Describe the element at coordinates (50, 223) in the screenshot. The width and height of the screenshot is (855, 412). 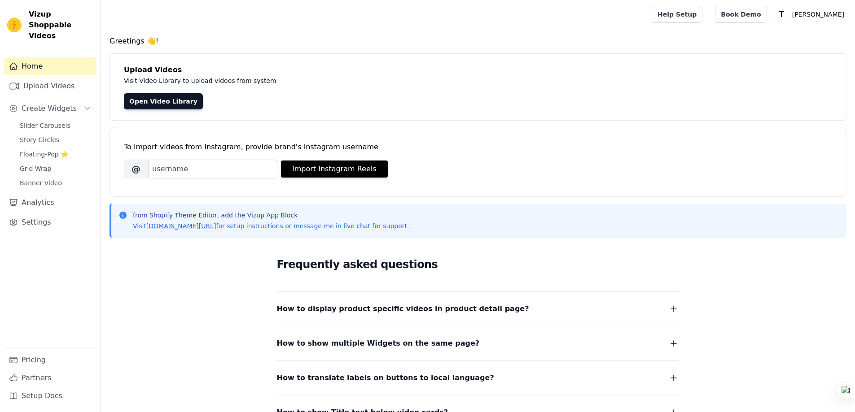
I see `a: Settings` at that location.